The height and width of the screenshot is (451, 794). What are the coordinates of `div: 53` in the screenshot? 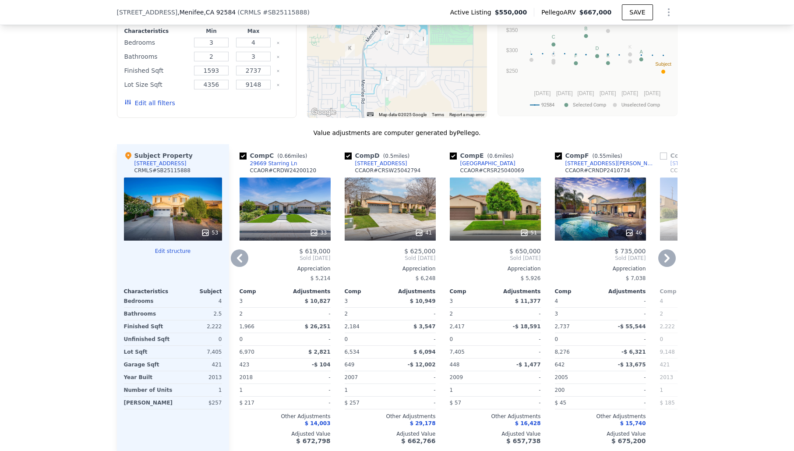 It's located at (209, 233).